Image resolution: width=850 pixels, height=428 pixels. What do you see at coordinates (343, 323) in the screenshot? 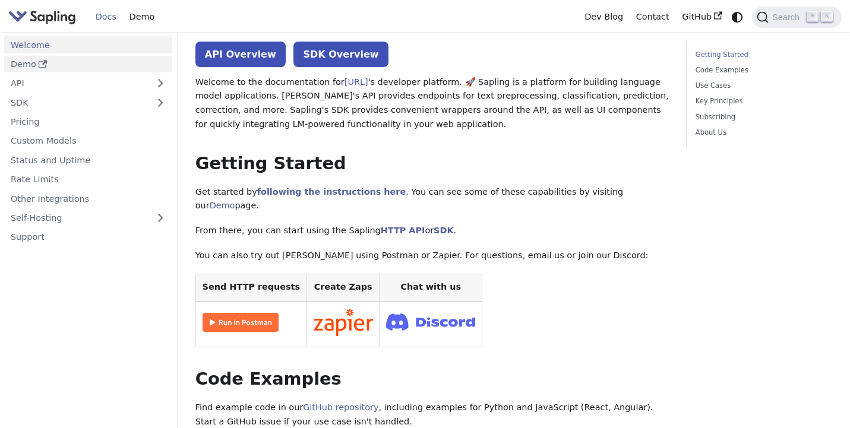
I see `img: Connect in Zapier` at bounding box center [343, 323].